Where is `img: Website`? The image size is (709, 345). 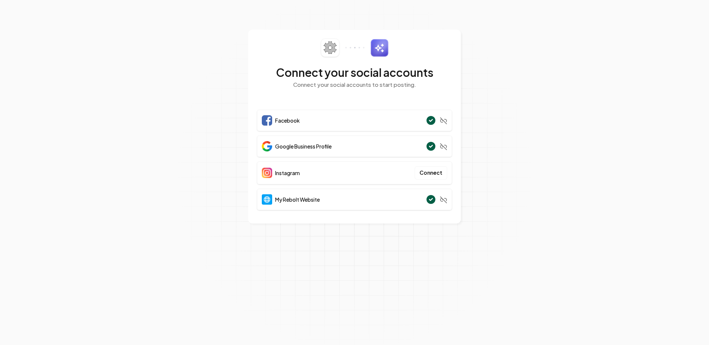 img: Website is located at coordinates (267, 199).